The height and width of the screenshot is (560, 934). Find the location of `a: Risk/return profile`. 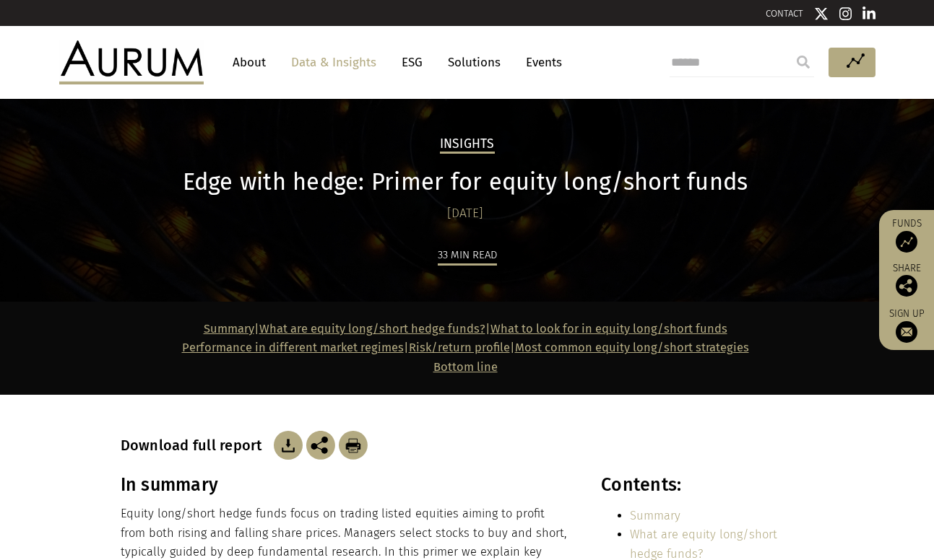

a: Risk/return profile is located at coordinates (459, 347).